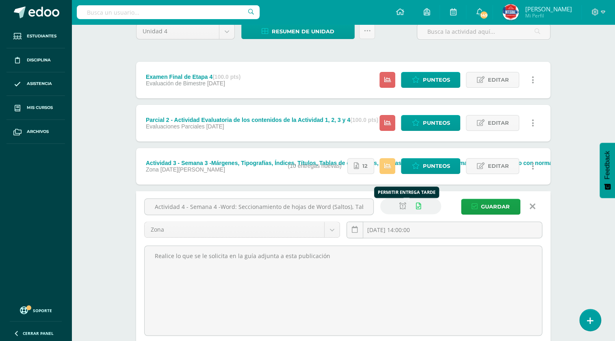 This screenshot has height=341, width=615. What do you see at coordinates (178, 31) in the screenshot?
I see `span: Unidad 4` at bounding box center [178, 31].